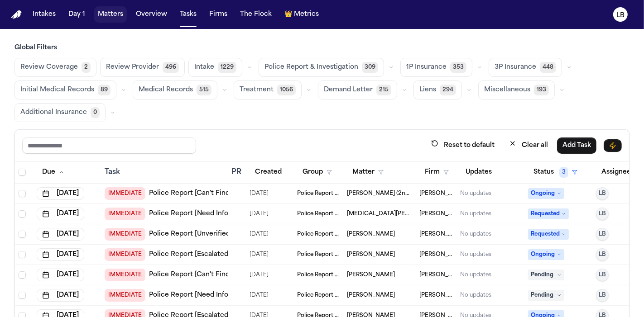  Describe the element at coordinates (16, 14) in the screenshot. I see `a: Home` at that location.